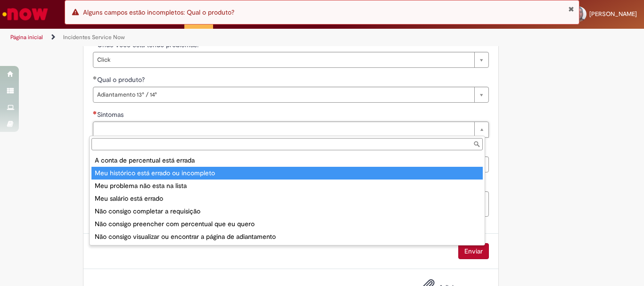  Describe the element at coordinates (287, 224) in the screenshot. I see `div: Não consigo preencher com percentual que eu quero` at that location.